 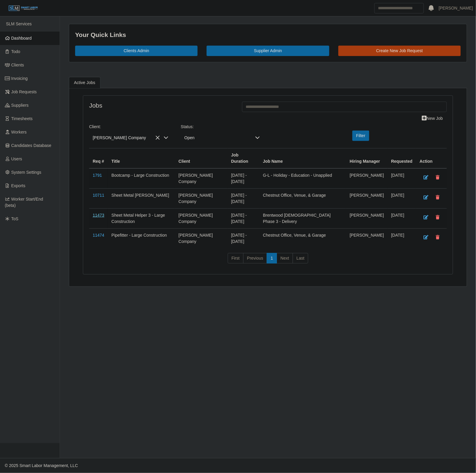 What do you see at coordinates (161, 105) in the screenshot?
I see `h4: Jobs` at bounding box center [161, 105].